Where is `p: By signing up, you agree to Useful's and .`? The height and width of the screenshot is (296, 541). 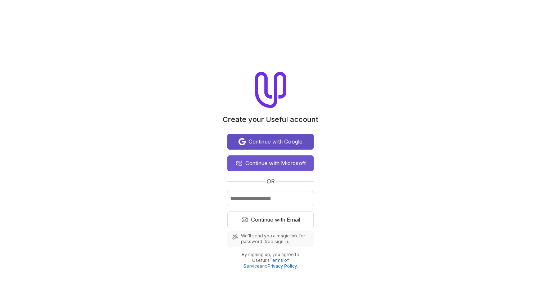 p: By signing up, you agree to Useful's and . is located at coordinates (270, 260).